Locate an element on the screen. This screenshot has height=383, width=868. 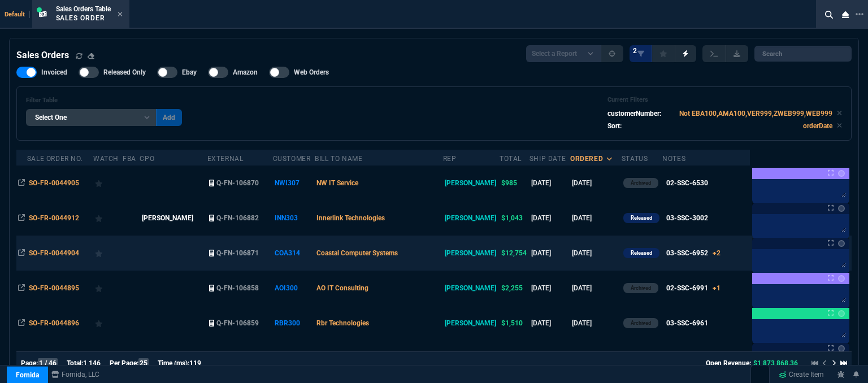
span: Q-FN-106871 is located at coordinates (237, 253).